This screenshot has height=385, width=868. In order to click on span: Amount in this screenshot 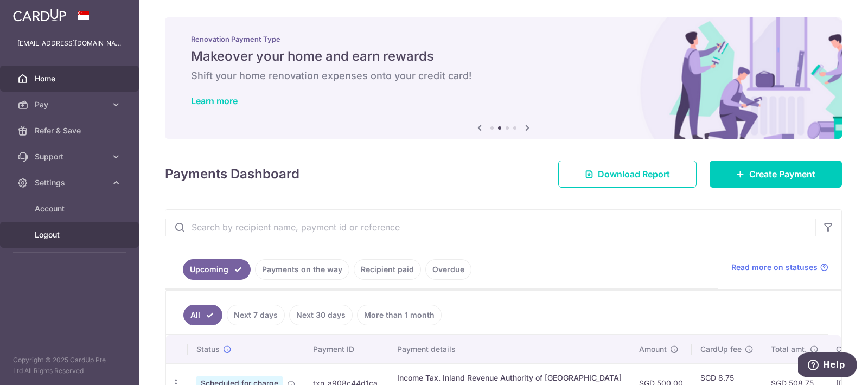, I will do `click(653, 349)`.